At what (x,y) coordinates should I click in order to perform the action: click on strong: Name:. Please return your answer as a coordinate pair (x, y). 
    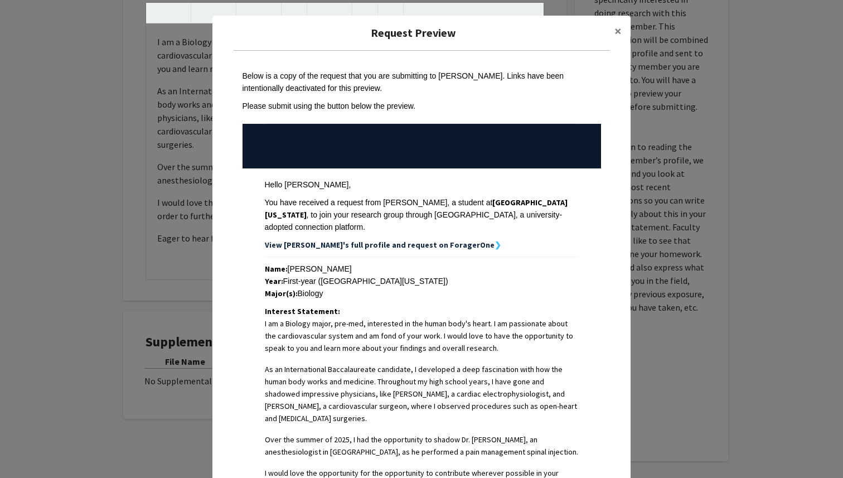
    Looking at the image, I should click on (276, 269).